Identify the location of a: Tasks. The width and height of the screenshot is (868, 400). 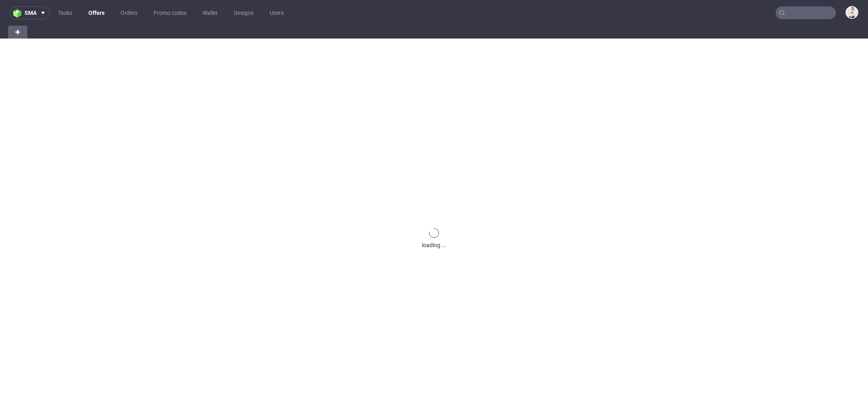
(65, 13).